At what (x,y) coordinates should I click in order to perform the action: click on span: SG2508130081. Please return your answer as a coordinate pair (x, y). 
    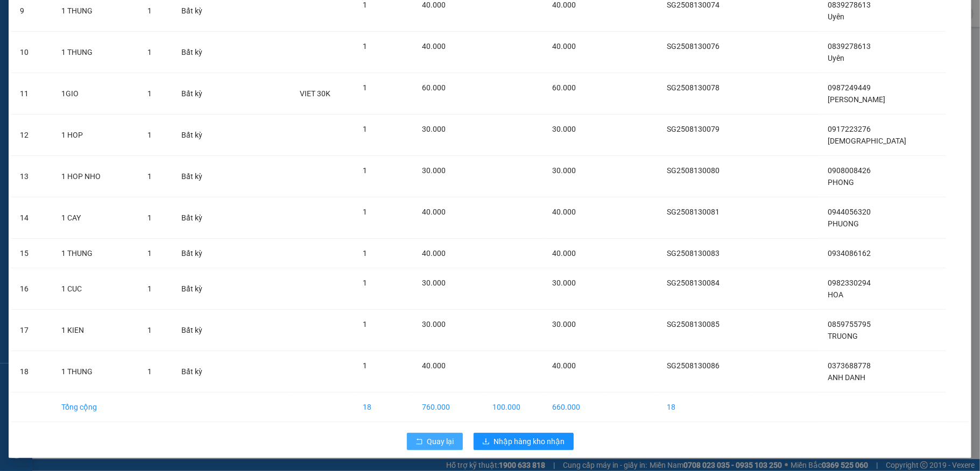
    Looking at the image, I should click on (693, 212).